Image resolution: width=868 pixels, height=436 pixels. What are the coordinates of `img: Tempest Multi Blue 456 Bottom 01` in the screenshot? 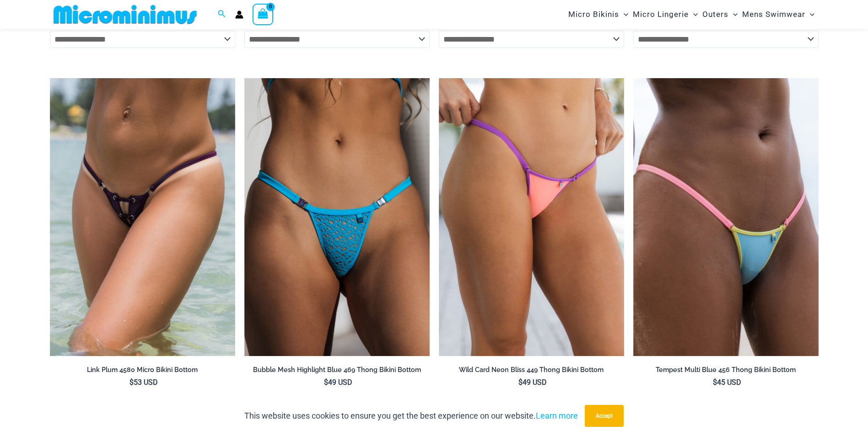 It's located at (726, 217).